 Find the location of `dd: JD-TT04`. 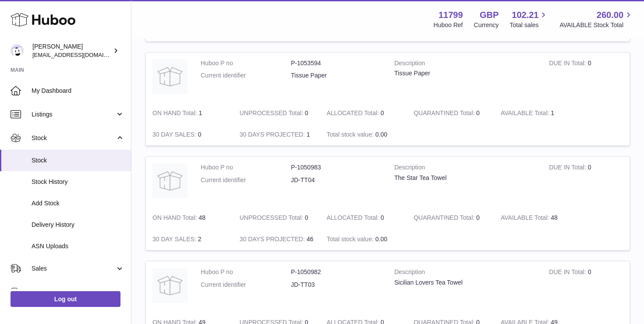

dd: JD-TT04 is located at coordinates (336, 180).